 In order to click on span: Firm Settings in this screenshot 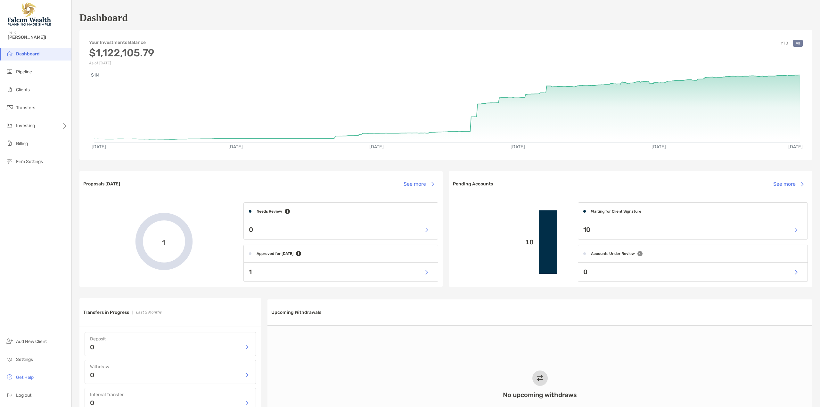, I will do `click(29, 161)`.